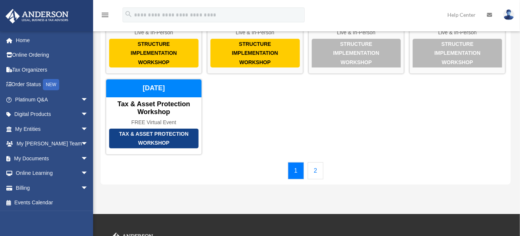 This screenshot has width=520, height=236. What do you see at coordinates (154, 122) in the screenshot?
I see `div: FREE Virtual Event` at bounding box center [154, 122].